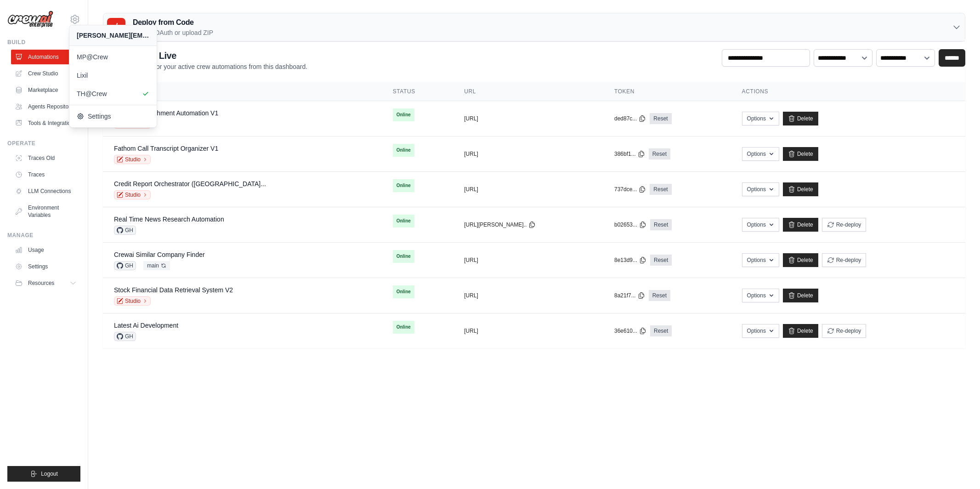  What do you see at coordinates (113, 75) in the screenshot?
I see `a: Lixil` at bounding box center [113, 75].